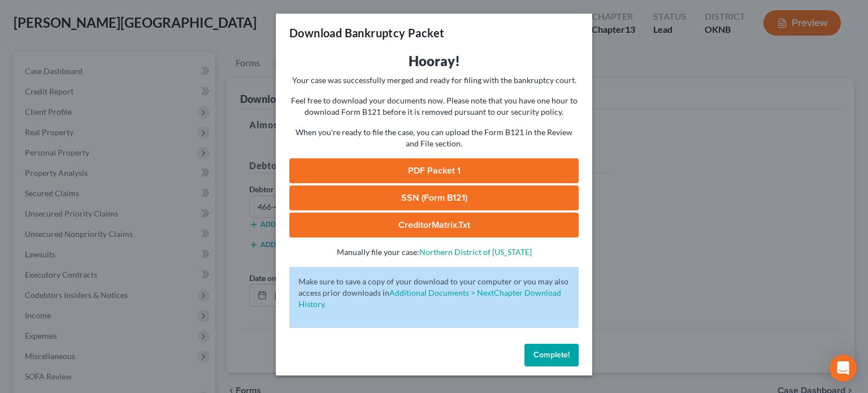  I want to click on h3: Hooray!, so click(434, 61).